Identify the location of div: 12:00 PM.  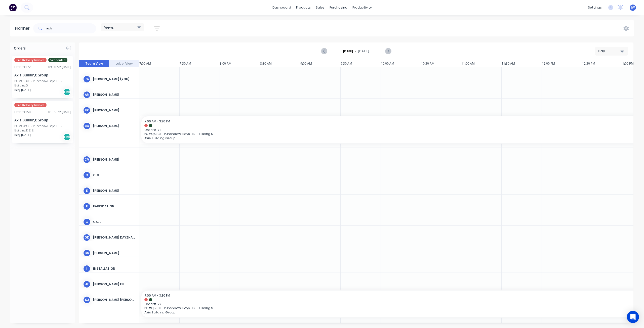
(562, 64).